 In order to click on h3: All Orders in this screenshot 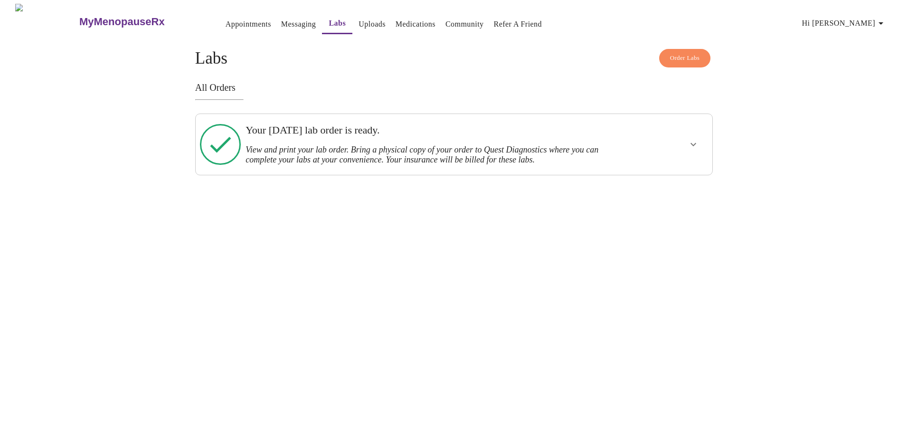, I will do `click(454, 87)`.